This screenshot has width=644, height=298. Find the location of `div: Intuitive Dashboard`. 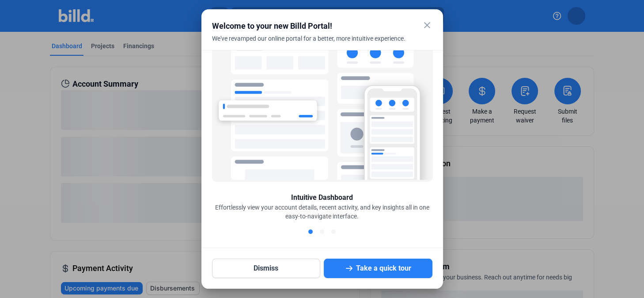

div: Intuitive Dashboard is located at coordinates (322, 198).